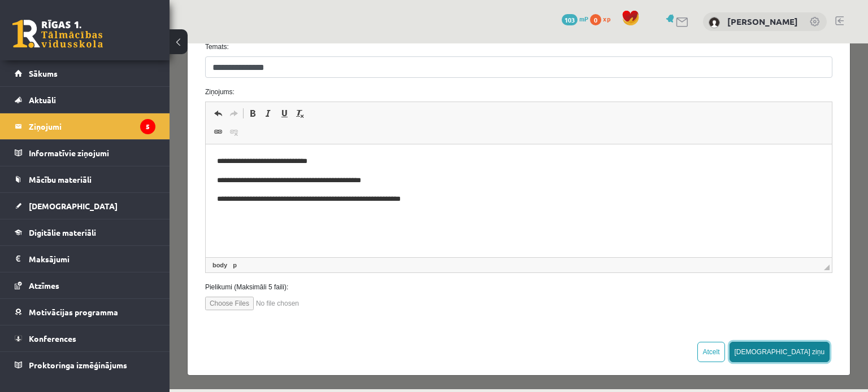 The width and height of the screenshot is (868, 392). What do you see at coordinates (575, 19) in the screenshot?
I see `a: 103 mP` at bounding box center [575, 19].